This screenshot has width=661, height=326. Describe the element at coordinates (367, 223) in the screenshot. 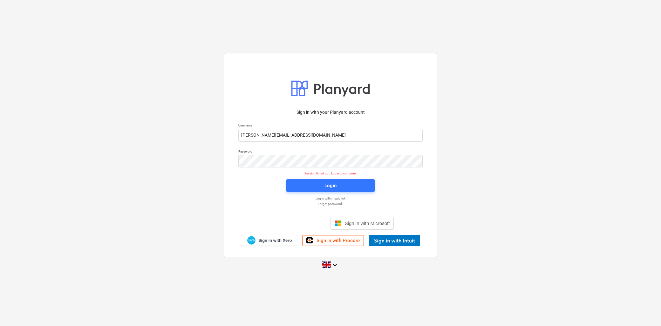

I see `span: Sign in with Microsoft` at that location.